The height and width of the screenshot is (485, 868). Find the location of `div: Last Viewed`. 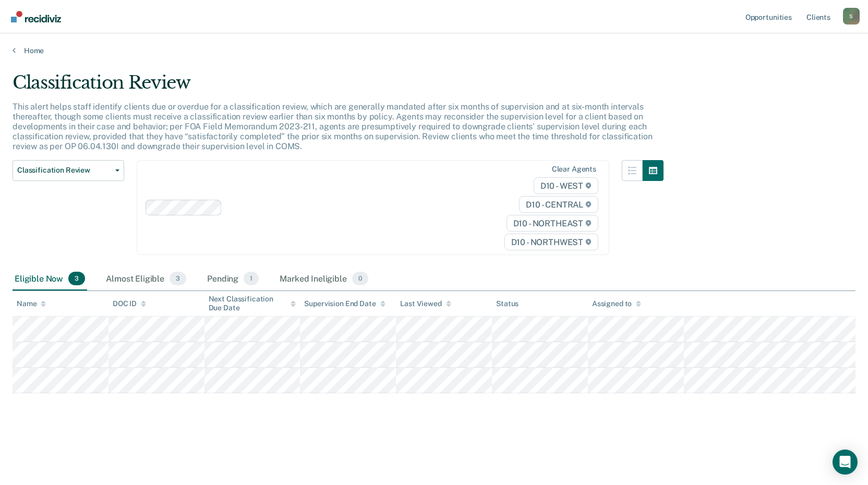

div: Last Viewed is located at coordinates (426, 303).